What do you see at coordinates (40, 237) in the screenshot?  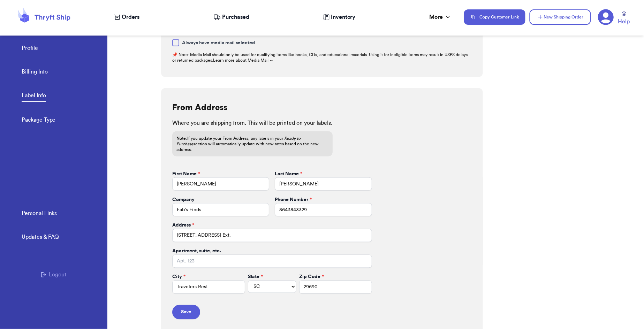 I see `div: Updates & FAQ` at bounding box center [40, 237].